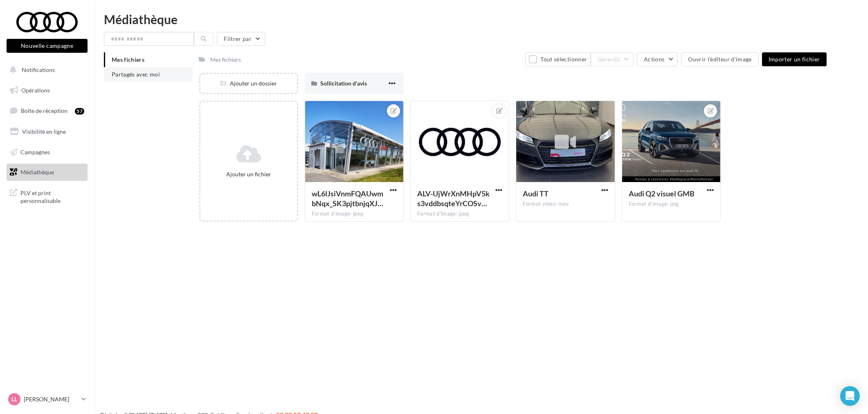 The height and width of the screenshot is (414, 868). I want to click on a: Visibilité en ligne, so click(47, 132).